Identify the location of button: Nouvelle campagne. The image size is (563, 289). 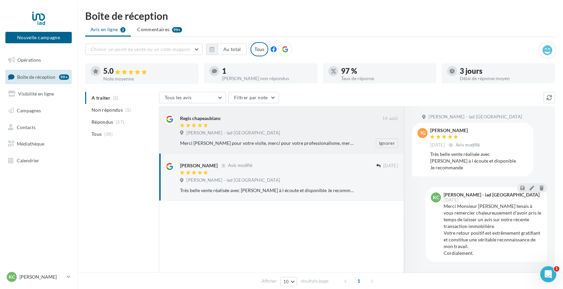
(39, 38).